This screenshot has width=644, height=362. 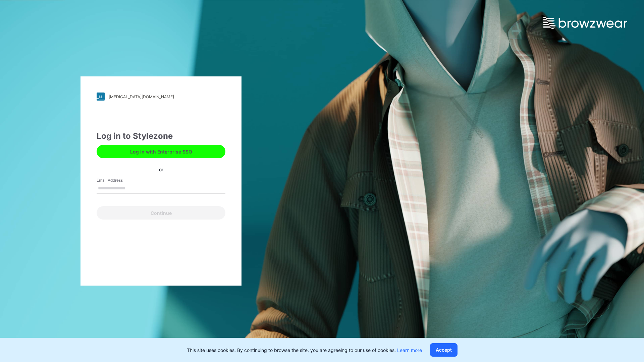 I want to click on button: Accept, so click(x=444, y=350).